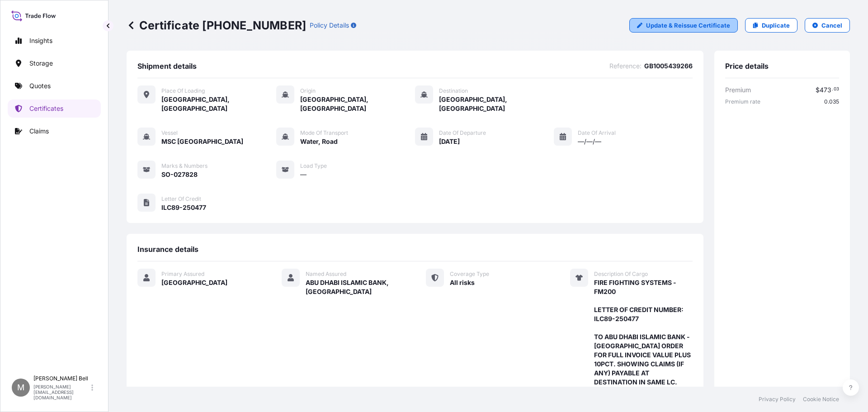 This screenshot has width=868, height=412. I want to click on a: Update & Reissue Certificate, so click(684, 25).